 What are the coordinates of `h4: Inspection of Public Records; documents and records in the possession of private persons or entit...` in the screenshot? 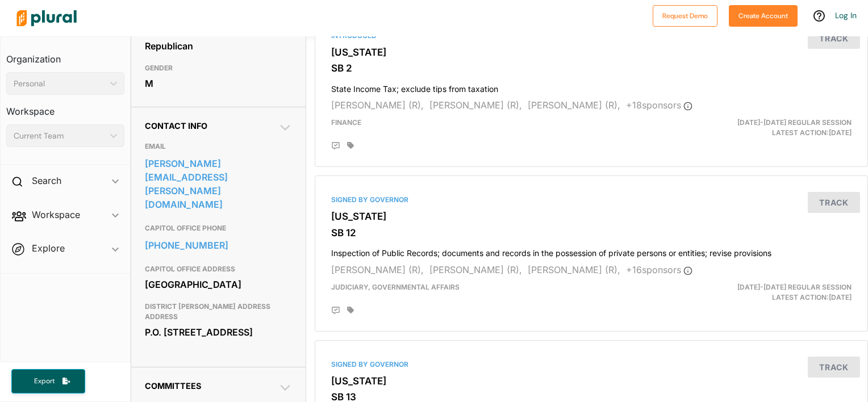 It's located at (591, 250).